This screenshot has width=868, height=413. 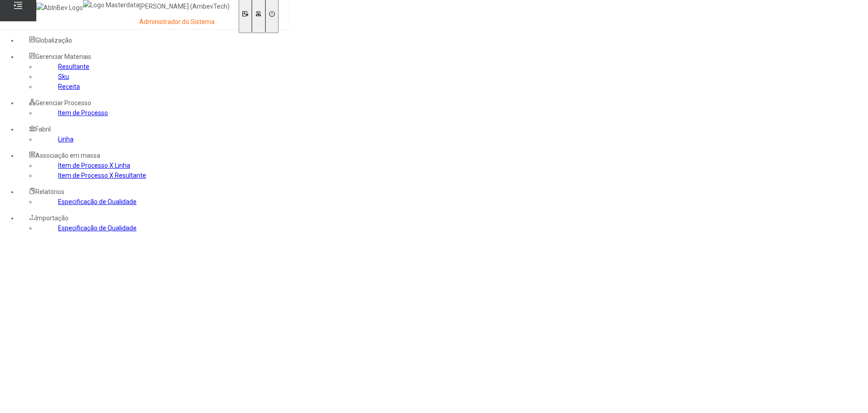 I want to click on a: Sku, so click(x=64, y=76).